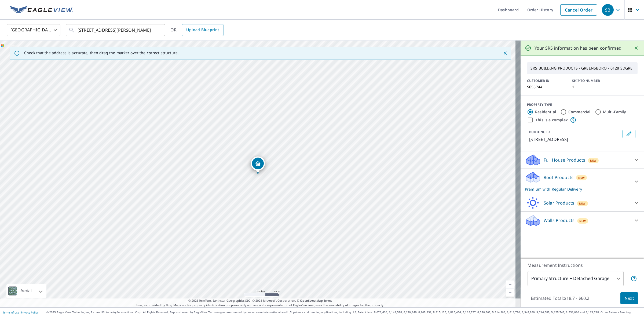  I want to click on label: This is a complex, so click(551, 120).